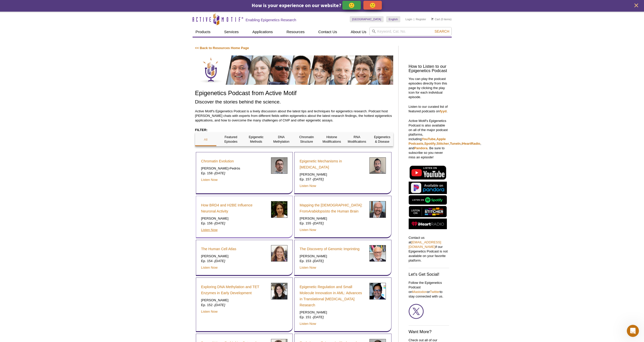 This screenshot has height=342, width=644. Describe the element at coordinates (218, 249) in the screenshot. I see `a: The Human Cell Atlas` at that location.